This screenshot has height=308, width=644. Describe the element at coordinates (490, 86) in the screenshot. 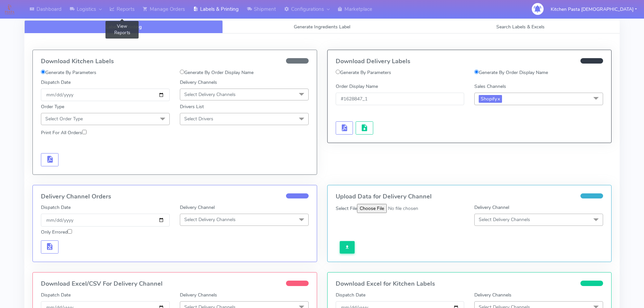

I see `label: Sales Channels` at that location.